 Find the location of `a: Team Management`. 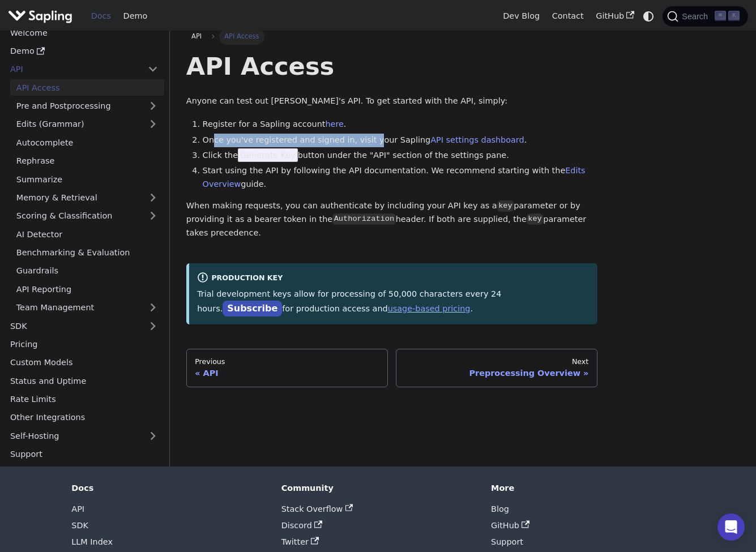

a: Team Management is located at coordinates (87, 307).